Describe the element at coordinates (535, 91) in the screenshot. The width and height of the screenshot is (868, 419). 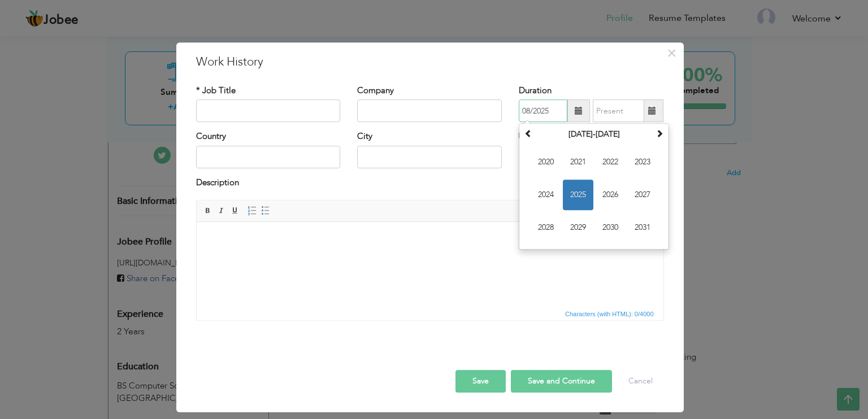
I see `label: Duration` at that location.